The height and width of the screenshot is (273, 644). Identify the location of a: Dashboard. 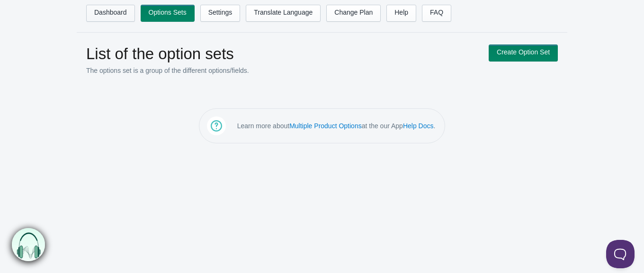
(110, 13).